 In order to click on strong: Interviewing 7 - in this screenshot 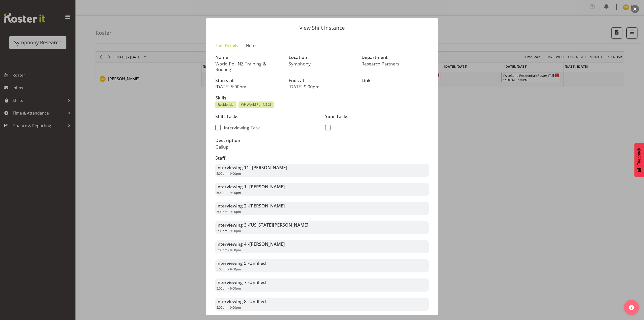, I will do `click(241, 282)`.